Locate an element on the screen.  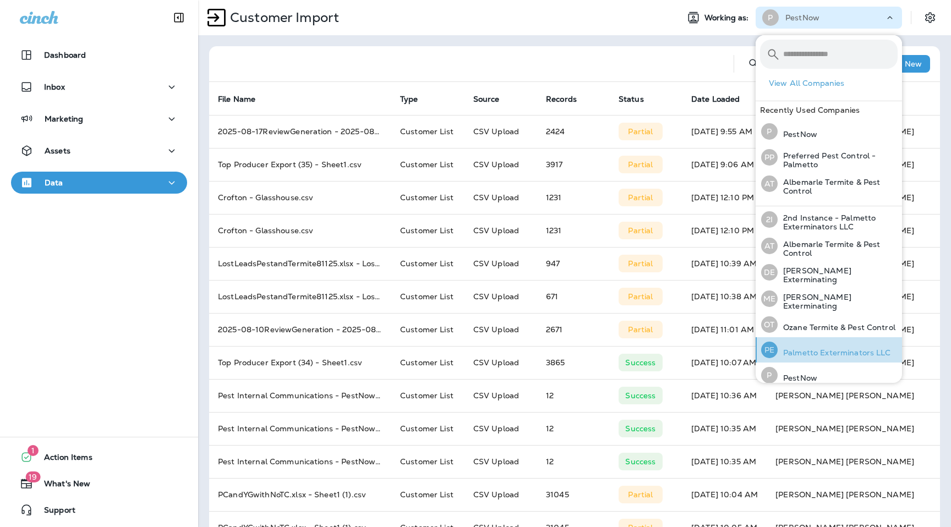
div: P is located at coordinates (769, 131).